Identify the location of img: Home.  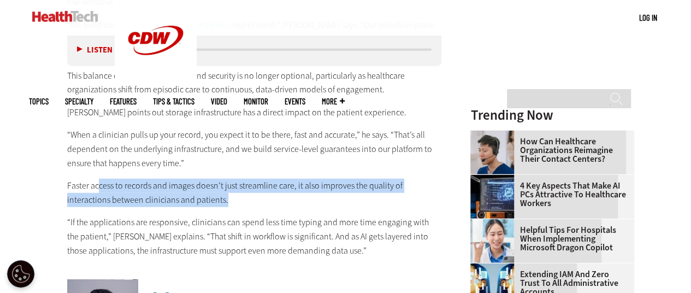
(65, 16).